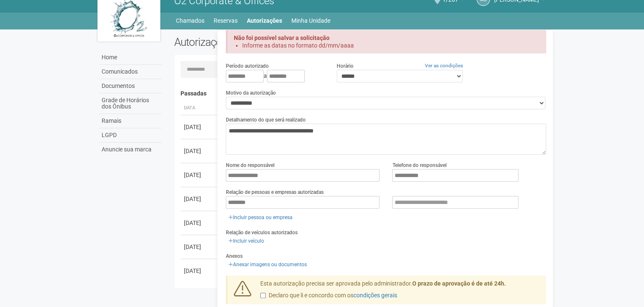 This screenshot has height=307, width=644. I want to click on div: a, so click(275, 76).